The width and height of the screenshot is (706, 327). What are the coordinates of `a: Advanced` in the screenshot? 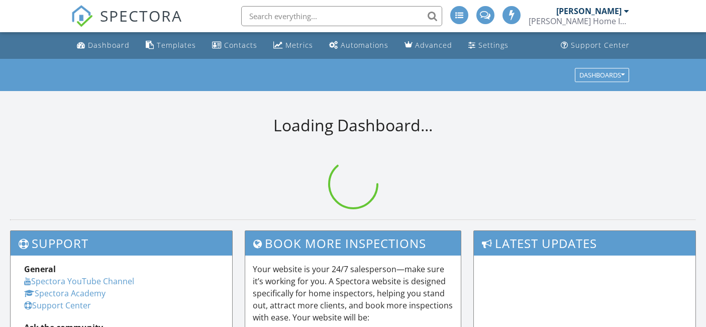 It's located at (428, 45).